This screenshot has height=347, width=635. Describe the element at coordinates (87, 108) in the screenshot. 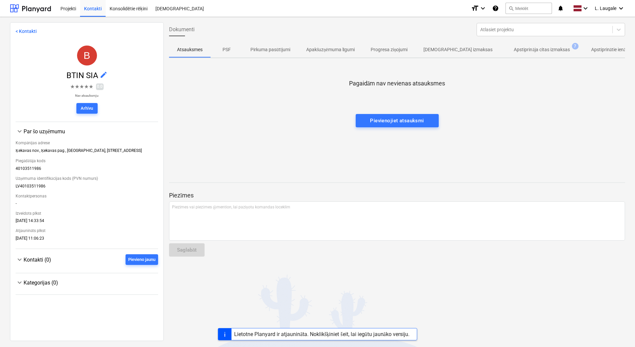

I see `button: Arhīvu` at that location.